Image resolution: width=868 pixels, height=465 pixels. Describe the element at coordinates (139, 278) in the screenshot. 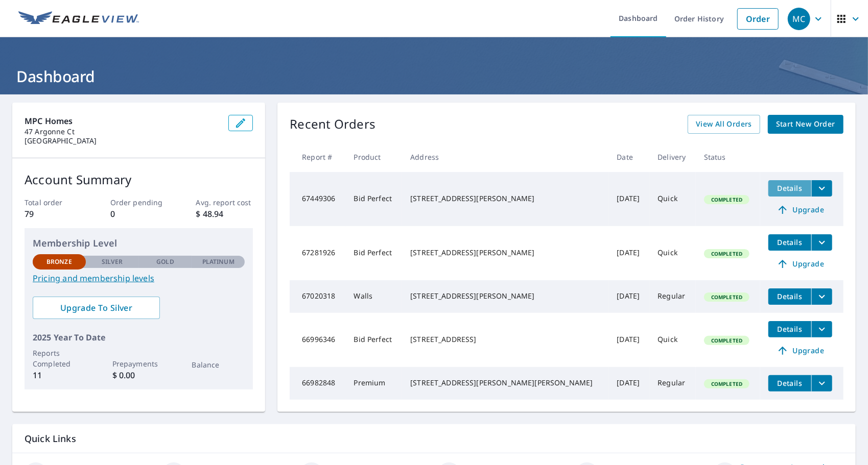

I see `a: Pricing and membership levels` at that location.